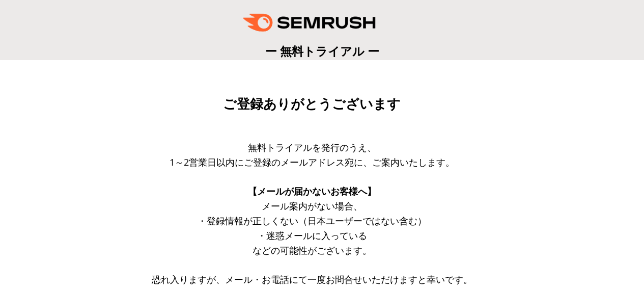 The height and width of the screenshot is (290, 644). What do you see at coordinates (312, 221) in the screenshot?
I see `span: ・登録情報が正しくない（日本ユーザーではない含む）` at bounding box center [312, 221].